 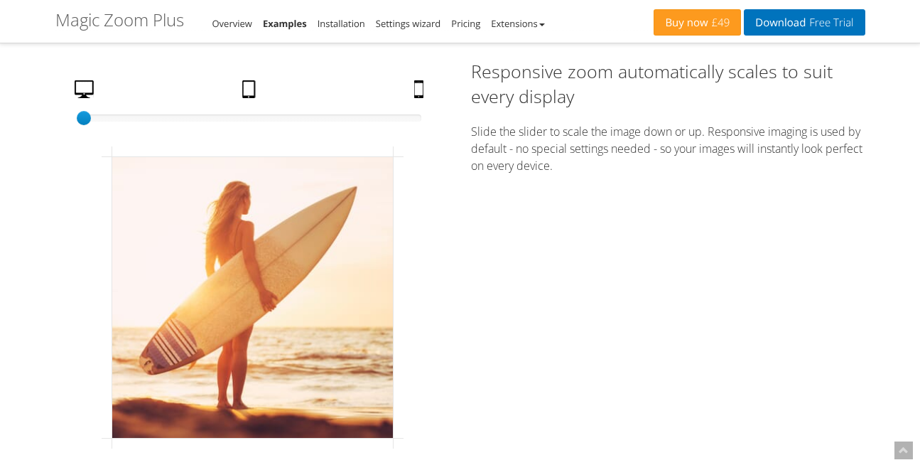 What do you see at coordinates (232, 23) in the screenshot?
I see `a: Overview` at bounding box center [232, 23].